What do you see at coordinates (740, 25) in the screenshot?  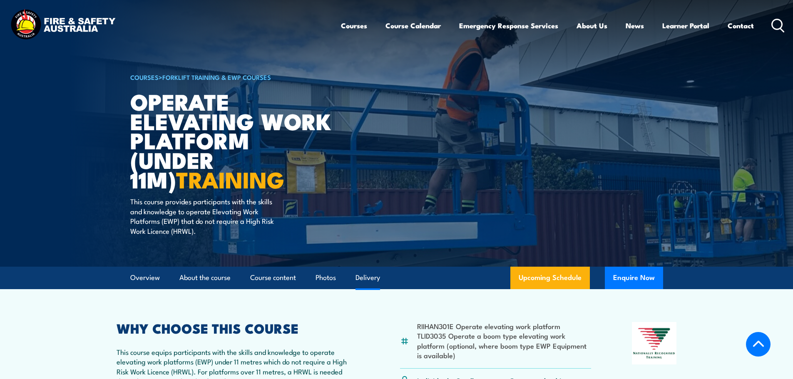 I see `a: Contact` at bounding box center [740, 25].